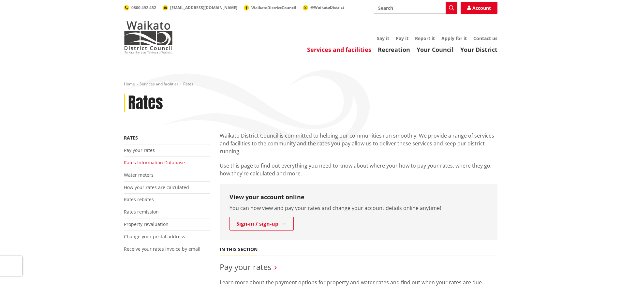 This screenshot has width=621, height=297. Describe the element at coordinates (131, 138) in the screenshot. I see `a: Rates` at that location.